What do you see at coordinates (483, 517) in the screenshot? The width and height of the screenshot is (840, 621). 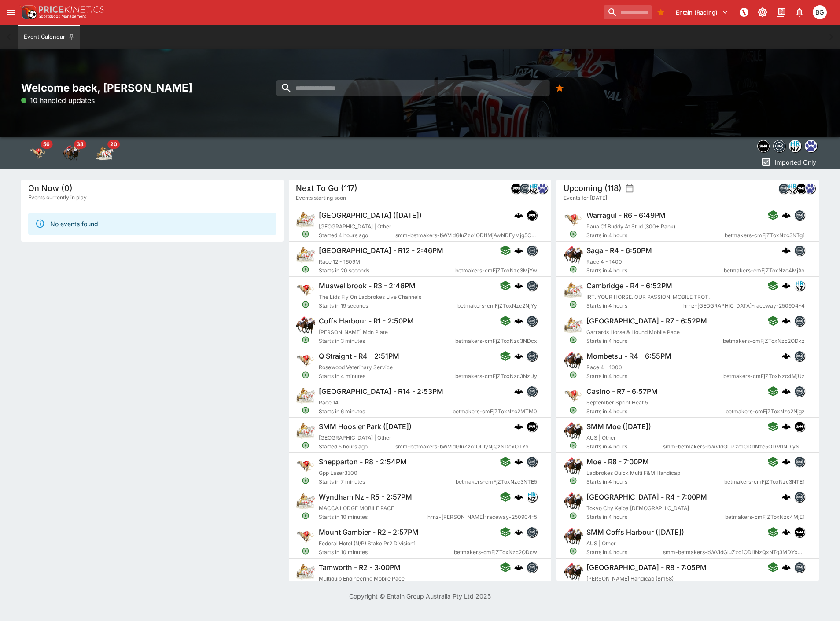 I see `span: hrnz-young-quinn-raceway-250904-5` at bounding box center [483, 517].